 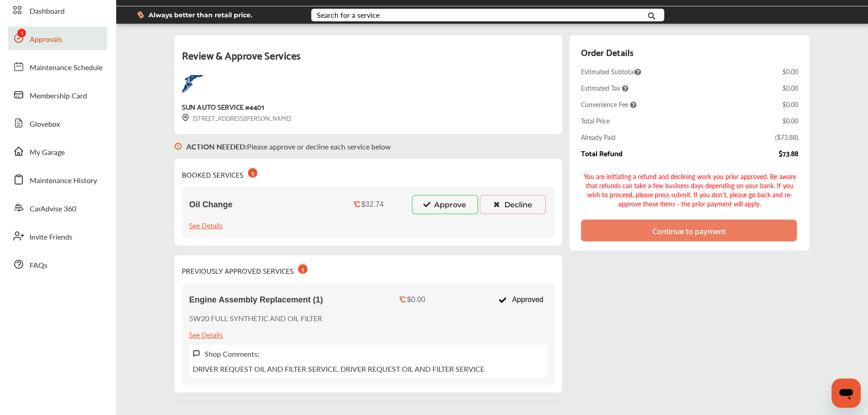 What do you see at coordinates (47, 153) in the screenshot?
I see `span: My Garage` at bounding box center [47, 153].